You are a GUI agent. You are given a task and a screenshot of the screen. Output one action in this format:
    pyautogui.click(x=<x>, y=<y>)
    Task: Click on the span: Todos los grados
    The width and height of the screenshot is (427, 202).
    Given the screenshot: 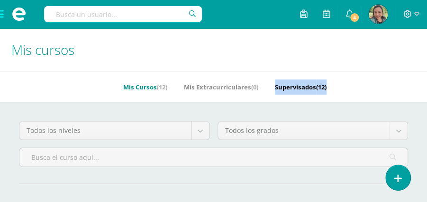 What is the action you would take?
    pyautogui.click(x=304, y=131)
    